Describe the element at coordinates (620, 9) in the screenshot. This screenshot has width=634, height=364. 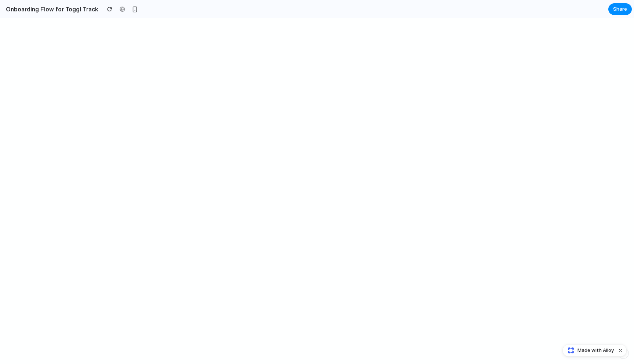
I see `button: Share` at that location.